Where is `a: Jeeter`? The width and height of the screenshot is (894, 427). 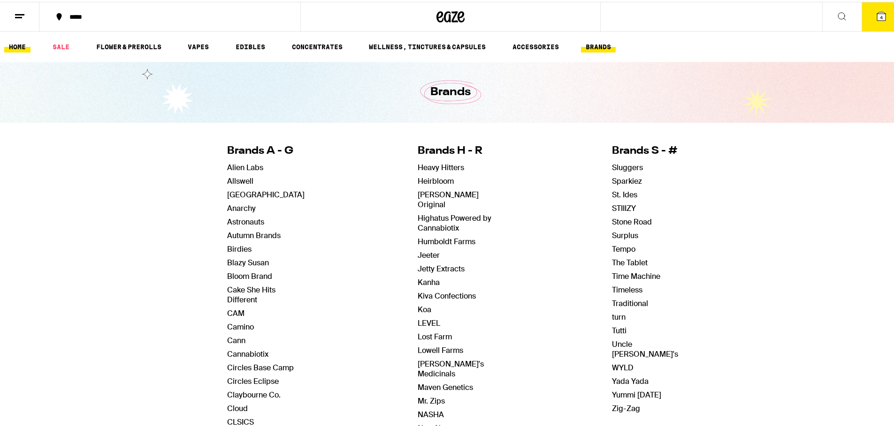
a: Jeeter is located at coordinates (428, 253).